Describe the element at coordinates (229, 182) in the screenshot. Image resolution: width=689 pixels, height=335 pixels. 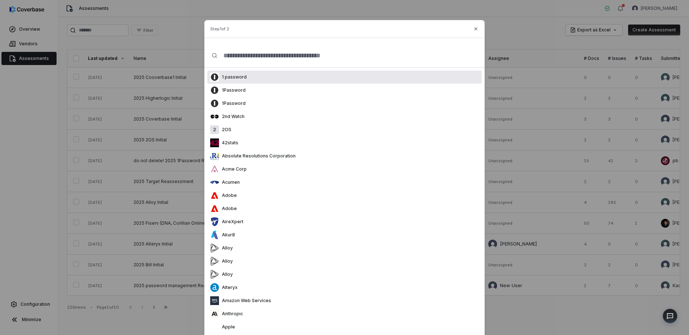
I see `p: Acumen` at that location.